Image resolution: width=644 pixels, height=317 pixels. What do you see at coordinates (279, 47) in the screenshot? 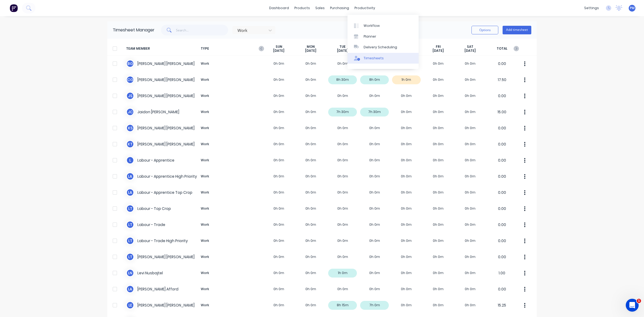
I see `span: SUN` at bounding box center [279, 47].